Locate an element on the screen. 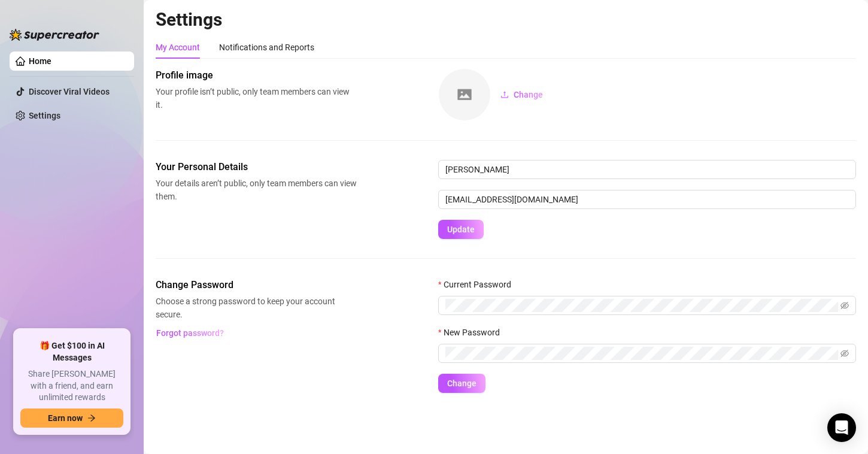  h2: Settings is located at coordinates (506, 20).